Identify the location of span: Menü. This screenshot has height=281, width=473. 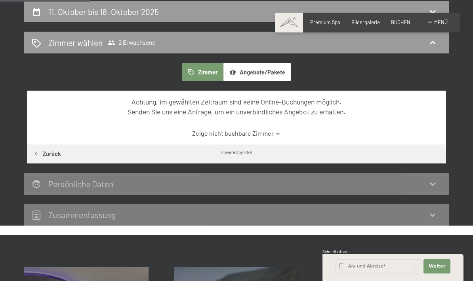
(441, 22).